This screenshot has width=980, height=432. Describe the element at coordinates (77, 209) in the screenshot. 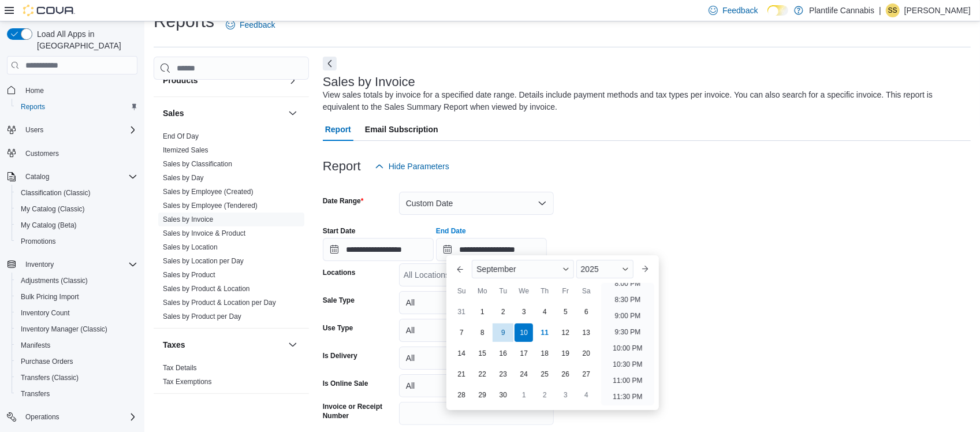

I see `button: My Catalog (Classic)` at that location.